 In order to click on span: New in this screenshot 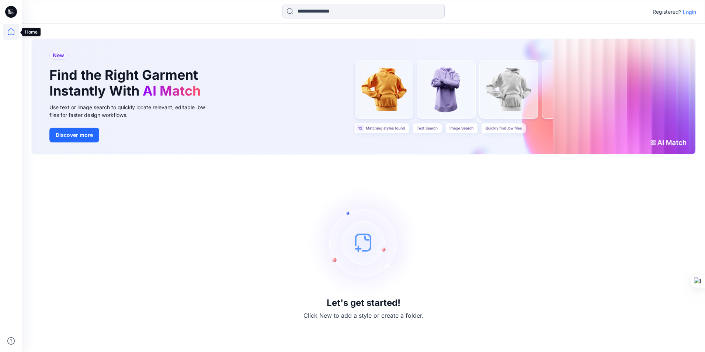, I will do `click(58, 55)`.